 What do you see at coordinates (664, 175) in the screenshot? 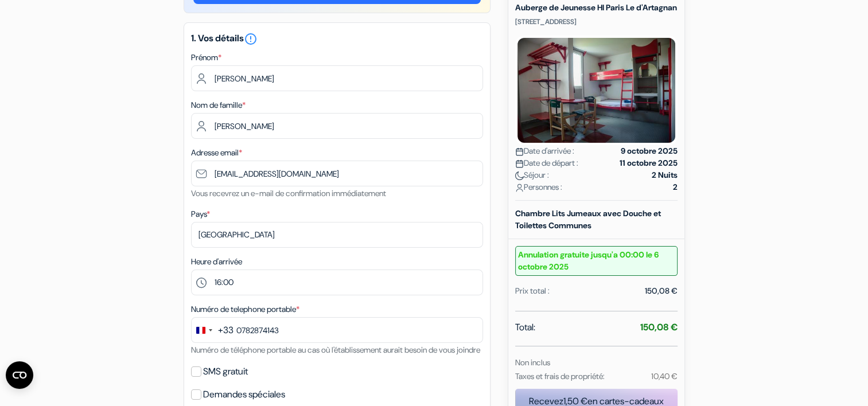
I see `strong: 2 Nuits` at bounding box center [664, 175].